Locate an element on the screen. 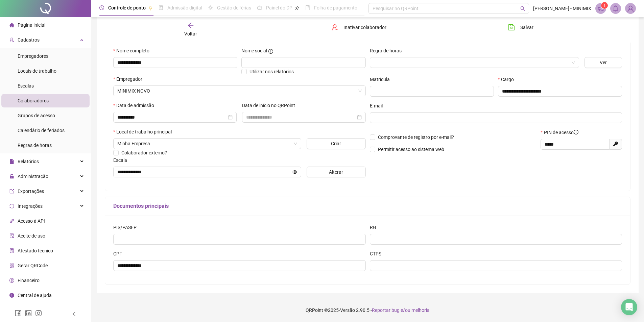  span: Empregadores is located at coordinates (33, 56).